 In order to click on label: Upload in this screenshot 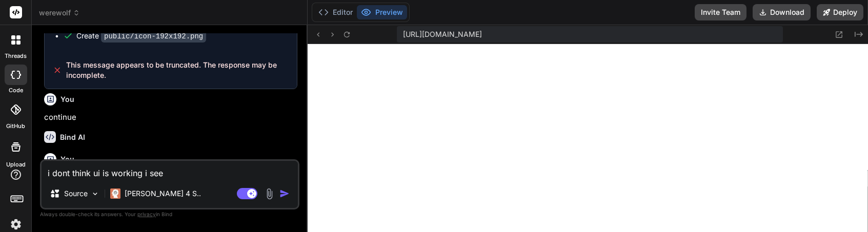, I will do `click(16, 164)`.